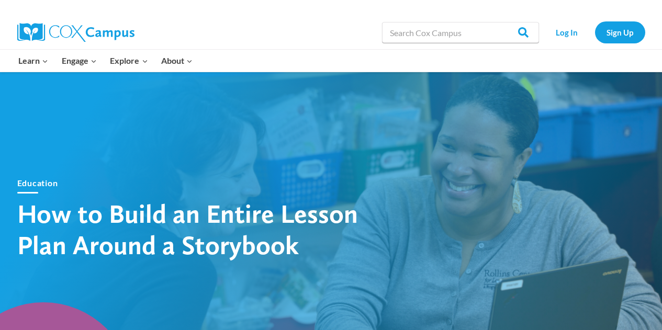  I want to click on img: Cox Campus, so click(76, 32).